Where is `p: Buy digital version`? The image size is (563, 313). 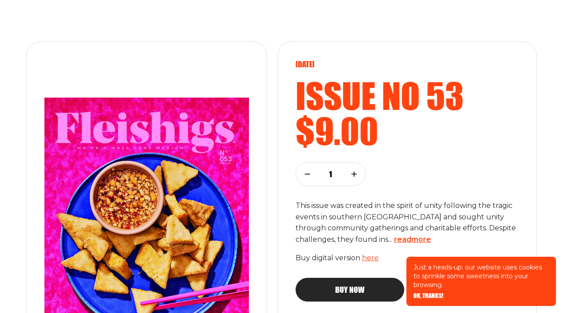 p: Buy digital version is located at coordinates (407, 258).